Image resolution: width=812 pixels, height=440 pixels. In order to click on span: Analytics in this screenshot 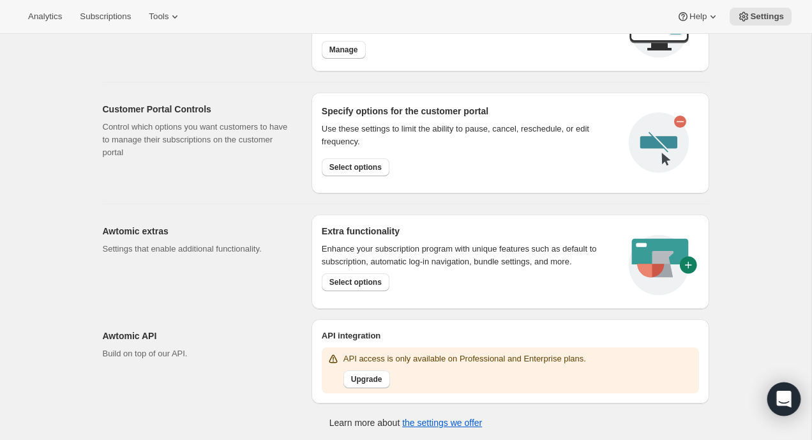, I will do `click(45, 17)`.